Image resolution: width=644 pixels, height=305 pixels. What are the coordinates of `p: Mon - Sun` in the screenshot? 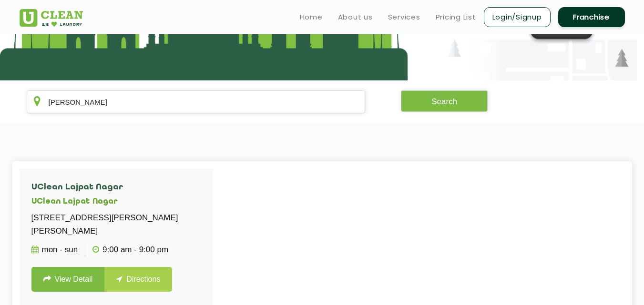 It's located at (54, 250).